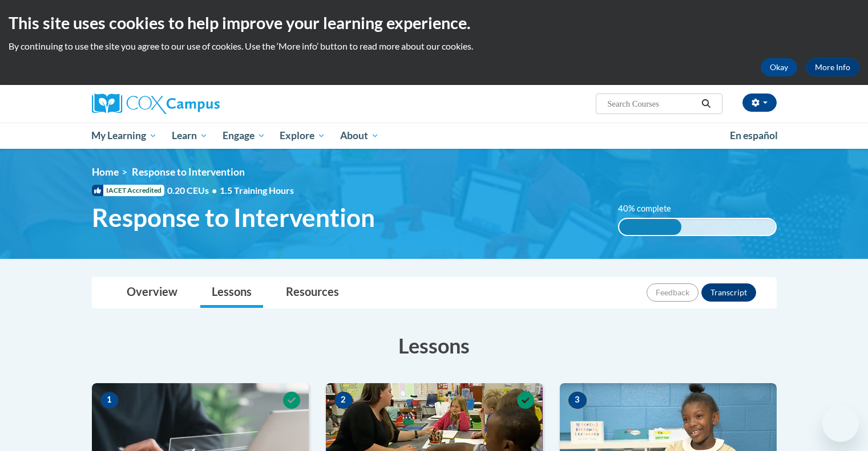 The height and width of the screenshot is (451, 868). Describe the element at coordinates (434, 136) in the screenshot. I see `div: Main menu` at that location.